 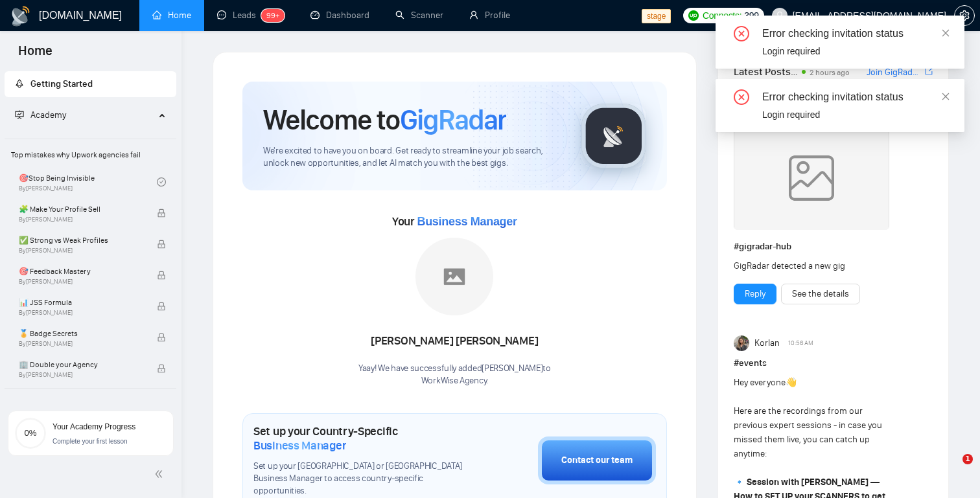 I want to click on span: 399, so click(x=752, y=16).